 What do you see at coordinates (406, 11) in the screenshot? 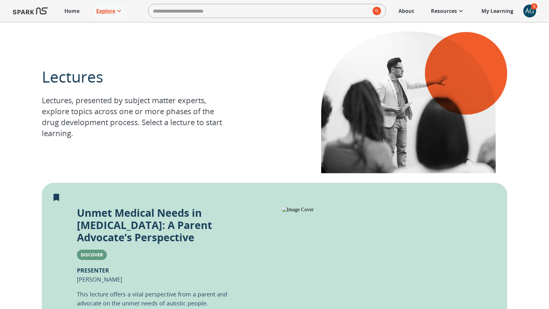
I see `a: About` at bounding box center [406, 11].